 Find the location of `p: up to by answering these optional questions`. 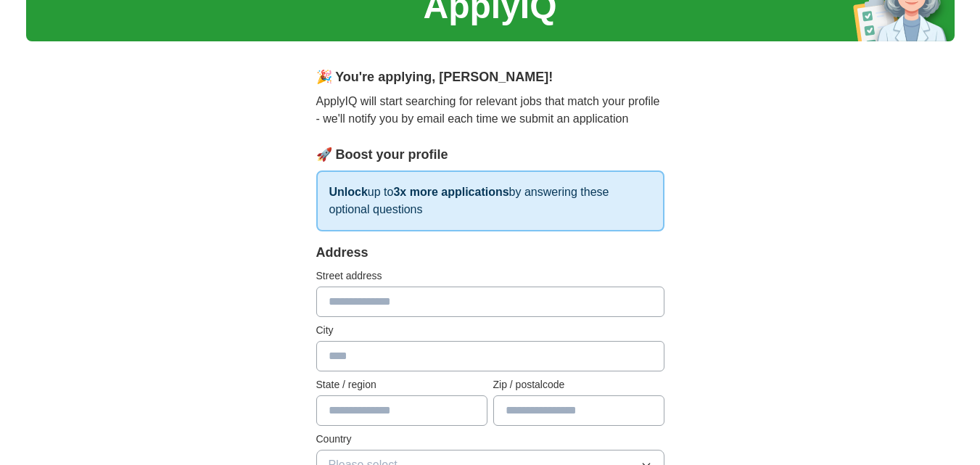

p: up to by answering these optional questions is located at coordinates (490, 201).